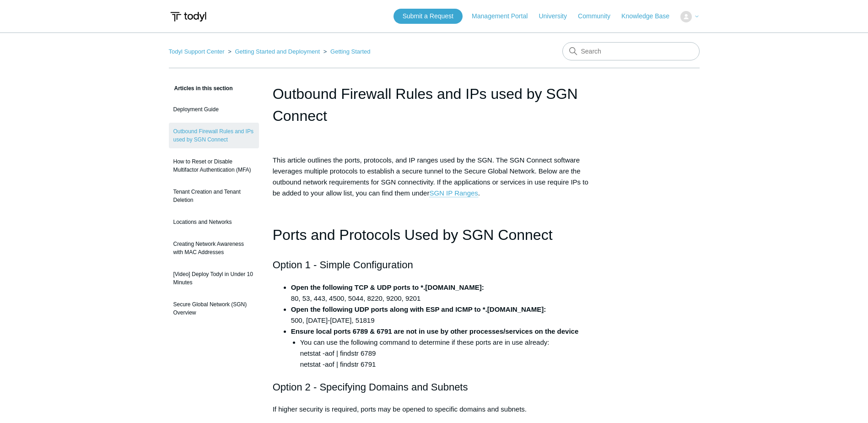 This screenshot has width=868, height=423. I want to click on li: Getting Started and Deployment, so click(274, 51).